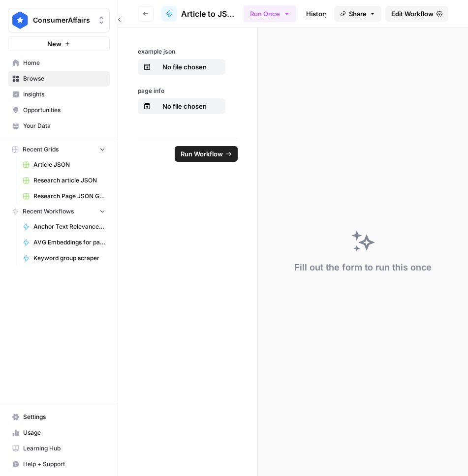  Describe the element at coordinates (59, 126) in the screenshot. I see `a: Your Data` at that location.